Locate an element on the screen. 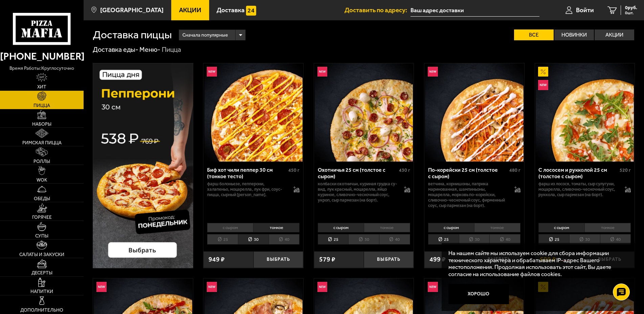 The height and width of the screenshot is (314, 644). a: НовинкаПо-корейски 25 см (толстое с сыром) is located at coordinates (474, 113).